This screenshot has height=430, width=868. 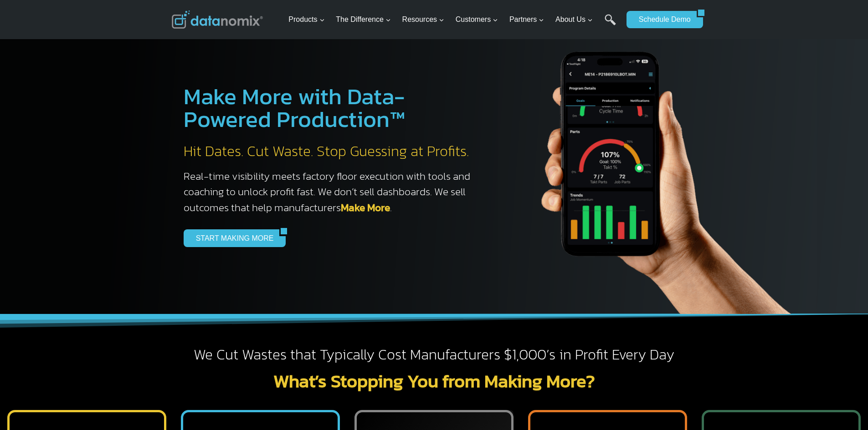 What do you see at coordinates (477, 19) in the screenshot?
I see `span: Customers` at bounding box center [477, 19].